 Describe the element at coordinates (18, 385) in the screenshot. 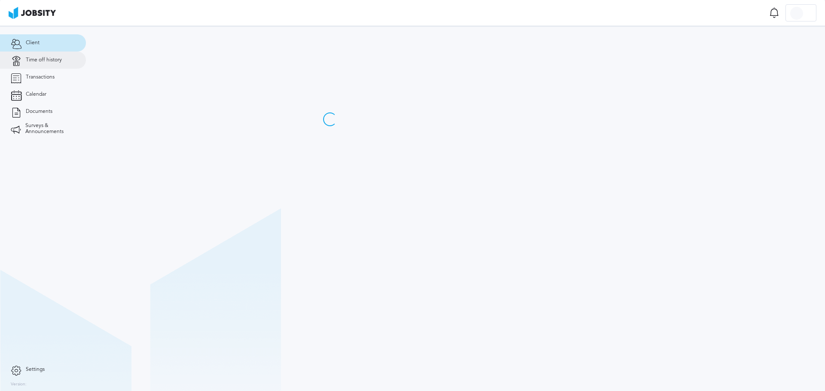

I see `label: Version:` at that location.